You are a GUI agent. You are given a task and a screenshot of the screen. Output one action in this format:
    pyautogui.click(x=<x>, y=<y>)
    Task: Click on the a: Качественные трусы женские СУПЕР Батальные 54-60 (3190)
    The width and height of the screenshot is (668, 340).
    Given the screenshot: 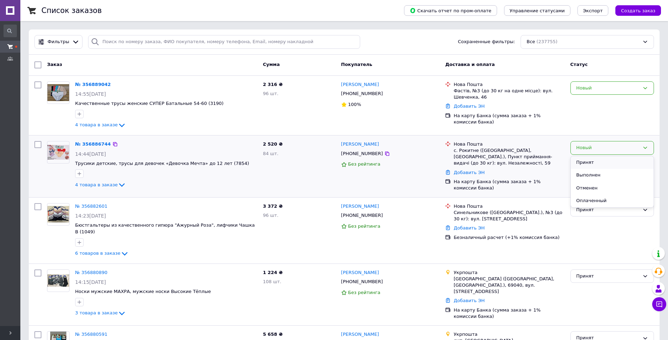 What is the action you would take?
    pyautogui.click(x=149, y=103)
    